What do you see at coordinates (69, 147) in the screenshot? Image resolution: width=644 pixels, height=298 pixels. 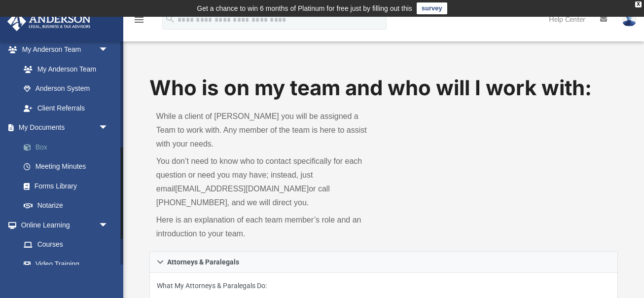 I see `a: Box` at bounding box center [69, 147].